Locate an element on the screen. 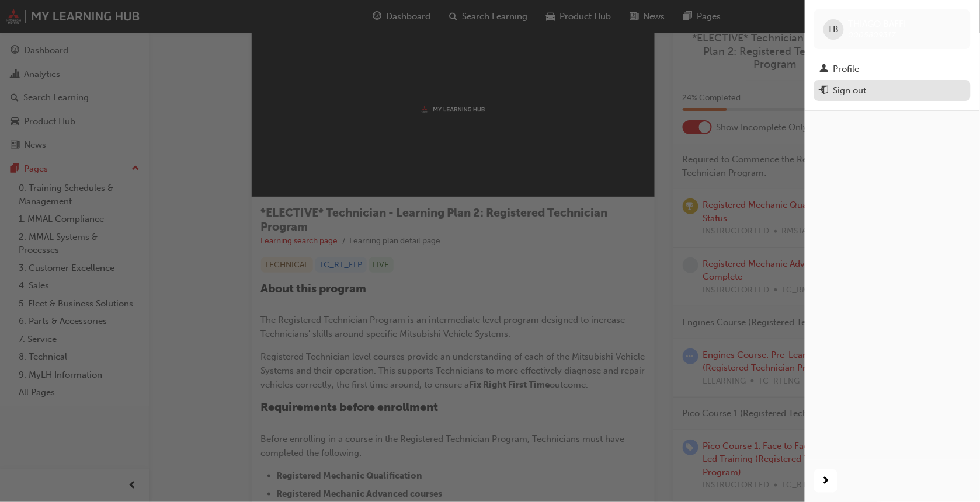 The image size is (980, 502). span: 0005809317 is located at coordinates (871, 35).